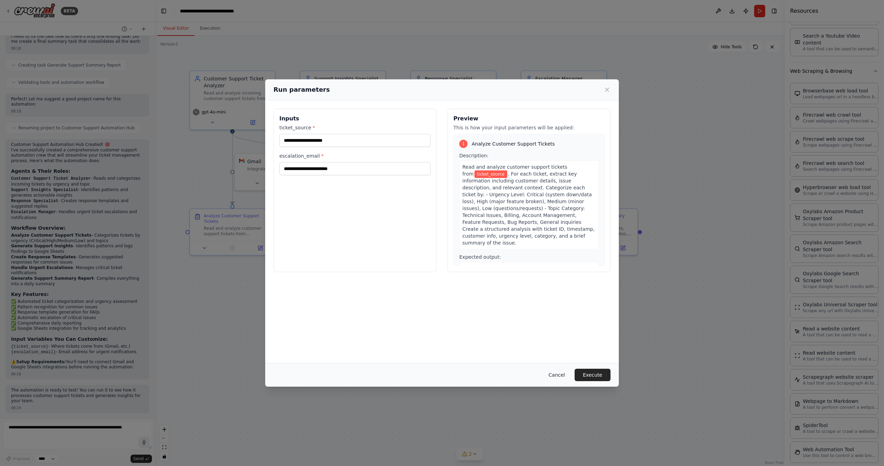  What do you see at coordinates (355, 156) in the screenshot?
I see `label: escalation_email` at bounding box center [355, 156].